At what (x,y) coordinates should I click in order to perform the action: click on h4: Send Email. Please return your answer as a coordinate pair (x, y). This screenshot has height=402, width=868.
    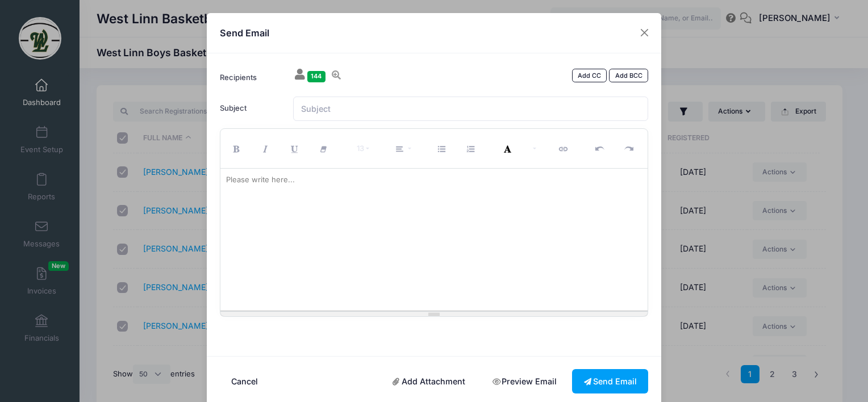
    Looking at the image, I should click on (244, 33).